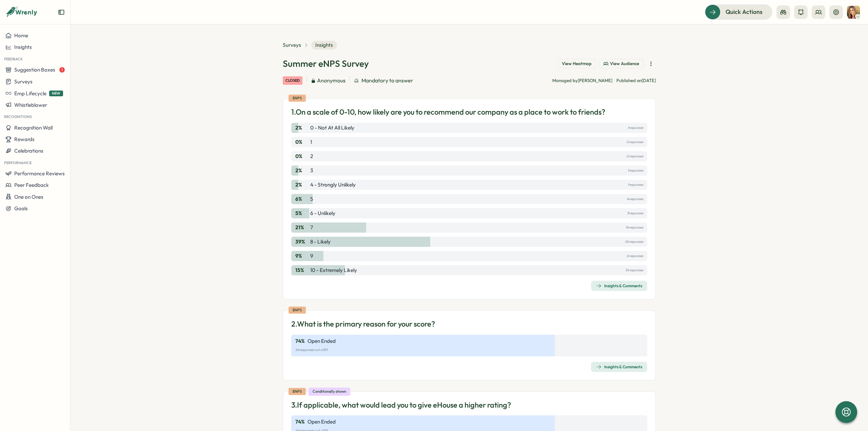  Describe the element at coordinates (334, 270) in the screenshot. I see `p: 10 - Extremely likely` at that location.